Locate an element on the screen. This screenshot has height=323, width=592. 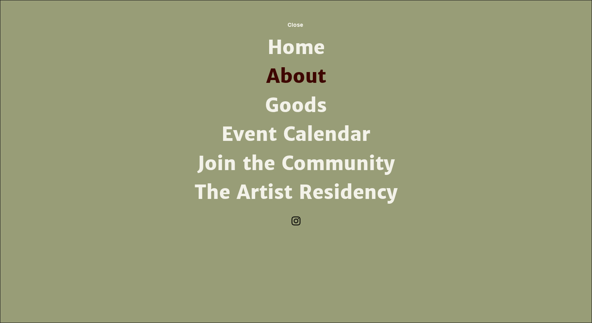
img: Instagram is located at coordinates (296, 221).